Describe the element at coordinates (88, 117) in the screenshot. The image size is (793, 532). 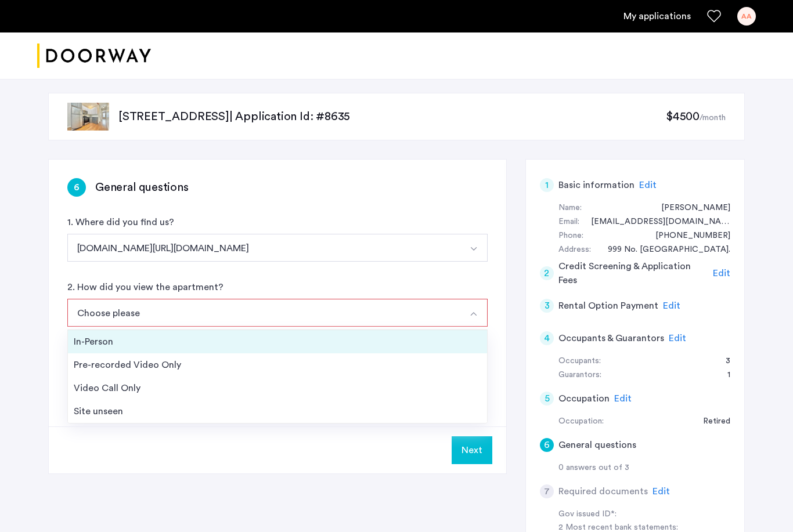
I see `img: apartment` at that location.